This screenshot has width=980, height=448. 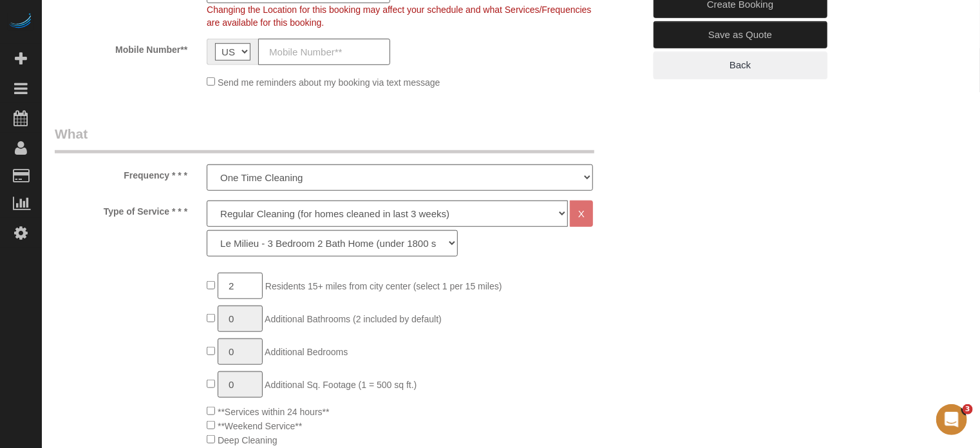 What do you see at coordinates (741, 35) in the screenshot?
I see `a: Save as Quote` at bounding box center [741, 35].